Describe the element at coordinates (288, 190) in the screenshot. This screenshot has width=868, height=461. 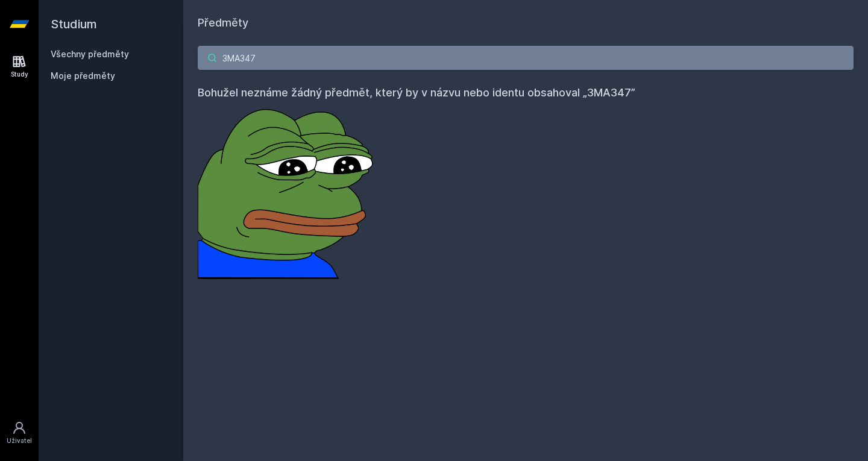
I see `img: error_picture.png` at that location.